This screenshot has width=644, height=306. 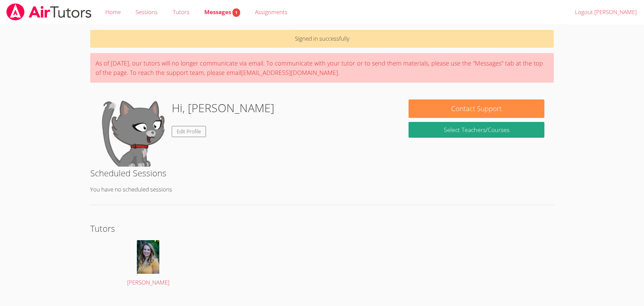 What do you see at coordinates (222, 12) in the screenshot?
I see `span: Messages` at bounding box center [222, 12].